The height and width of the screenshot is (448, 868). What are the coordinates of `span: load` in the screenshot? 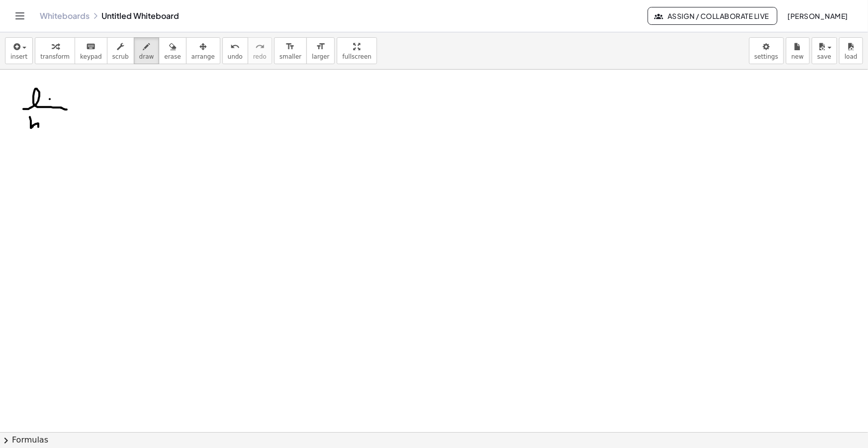 It's located at (851, 57).